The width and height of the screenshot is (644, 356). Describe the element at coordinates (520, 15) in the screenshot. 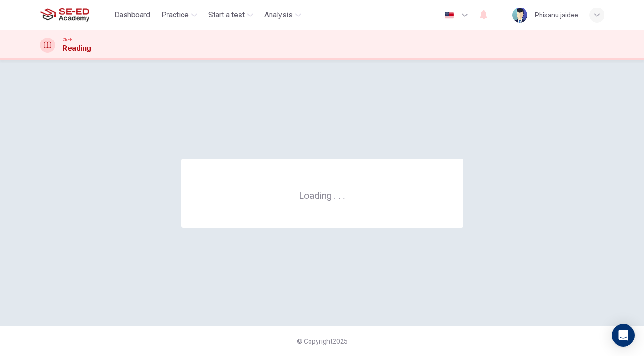

I see `img: Profile picture` at that location.